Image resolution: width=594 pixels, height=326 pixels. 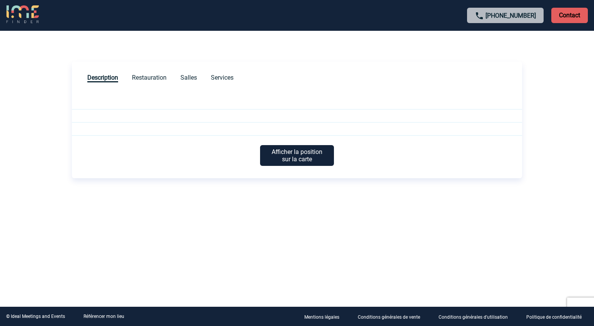 I want to click on span: Restauration, so click(x=149, y=77).